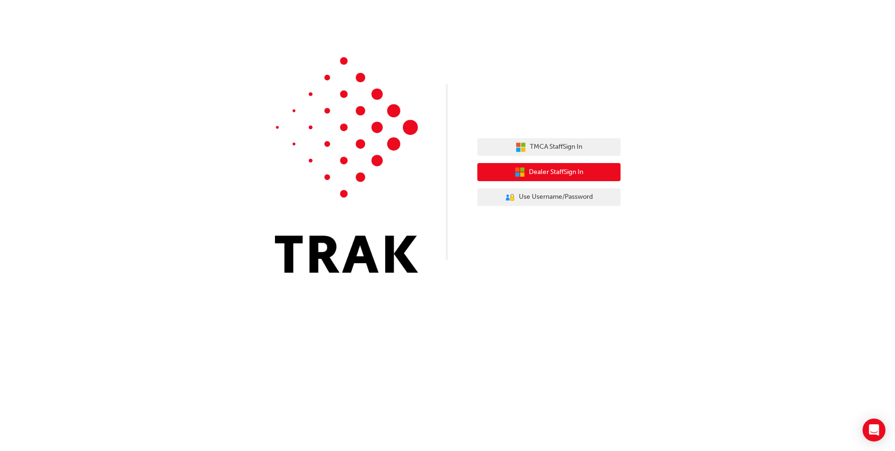 The width and height of the screenshot is (895, 451). What do you see at coordinates (874, 430) in the screenshot?
I see `div: Open Intercom Messenger` at bounding box center [874, 430].